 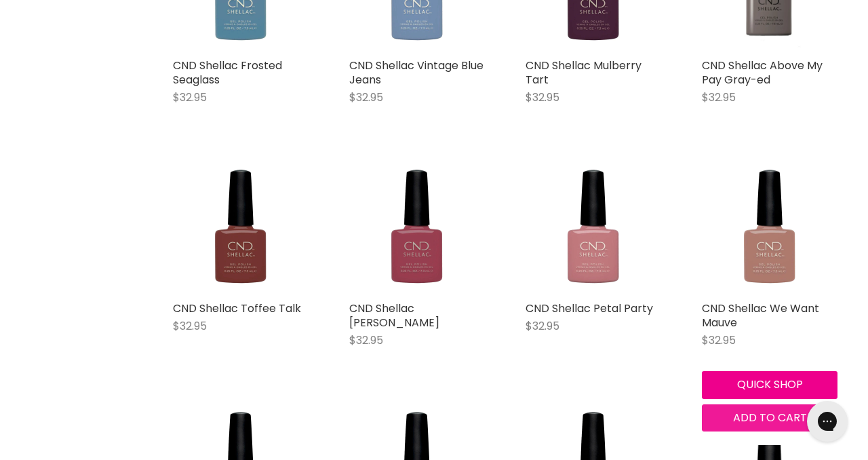 What do you see at coordinates (770, 418) in the screenshot?
I see `button: Add to cart` at bounding box center [770, 418].